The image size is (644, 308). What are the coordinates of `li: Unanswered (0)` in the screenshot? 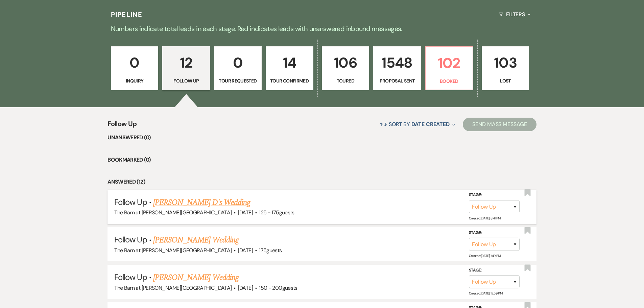 It's located at (322, 137).